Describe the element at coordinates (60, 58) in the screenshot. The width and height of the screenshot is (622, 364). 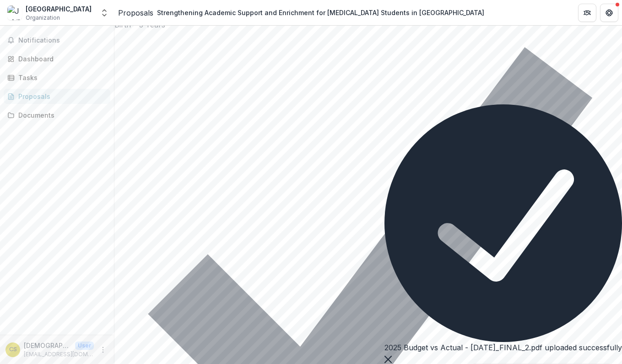
I see `div: Dashboard` at that location.